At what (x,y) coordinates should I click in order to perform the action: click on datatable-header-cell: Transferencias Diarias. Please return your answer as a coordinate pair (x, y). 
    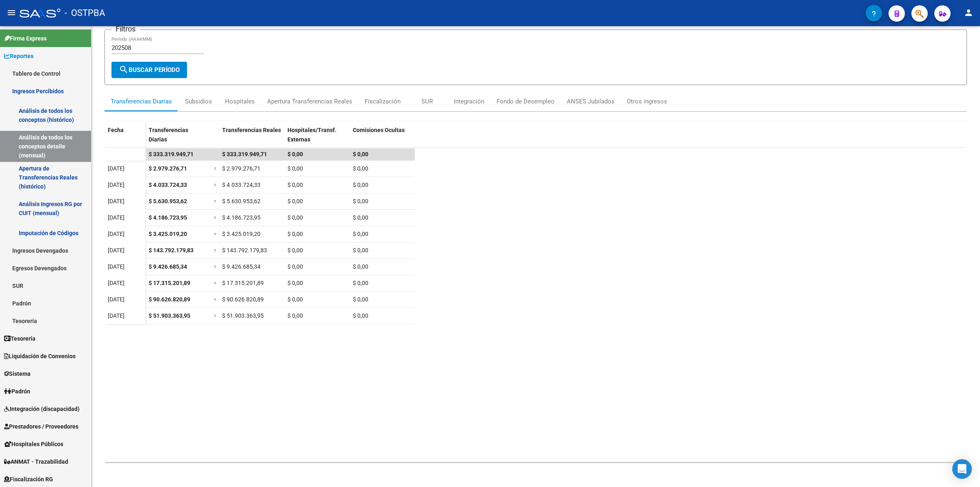
    Looking at the image, I should click on (178, 139).